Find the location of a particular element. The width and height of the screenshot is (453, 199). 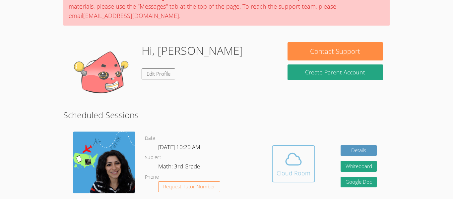

button: Request Tutor Number is located at coordinates (189, 186).